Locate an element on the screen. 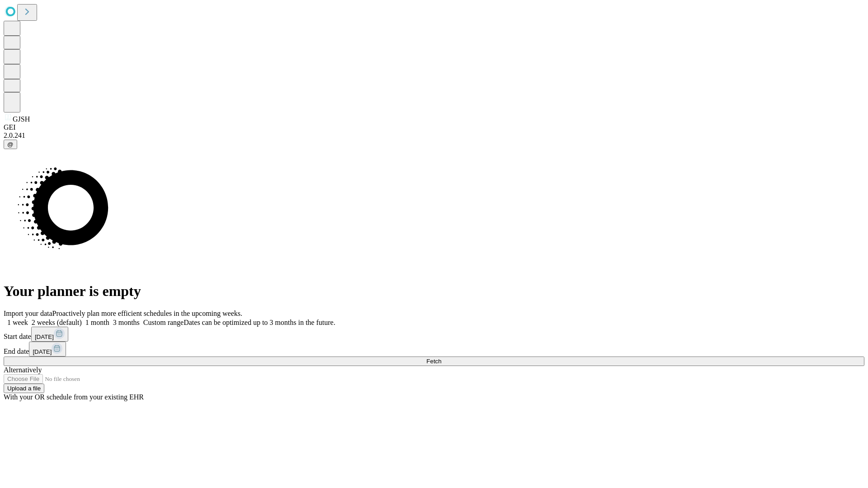 This screenshot has height=488, width=868. span: Proactively plan more efficient schedules in the upcoming weeks. is located at coordinates (148, 313).